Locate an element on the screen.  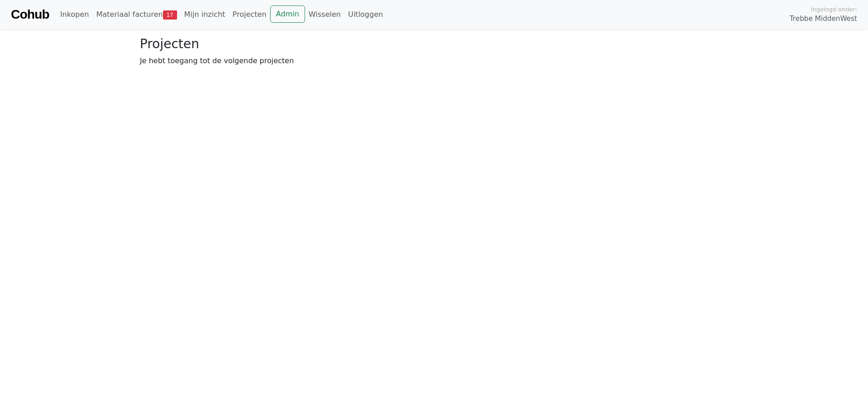
a: Wisselen is located at coordinates (325, 15).